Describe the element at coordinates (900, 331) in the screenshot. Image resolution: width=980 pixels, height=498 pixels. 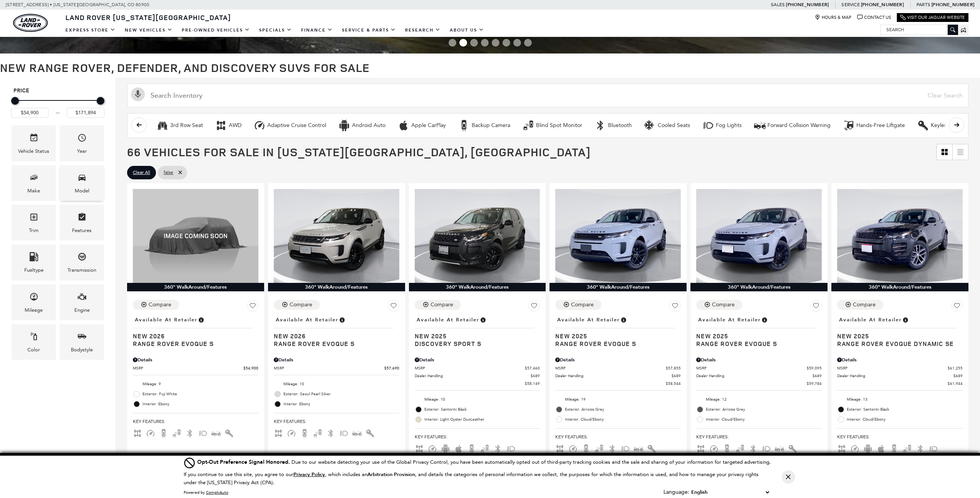
I see `a: Available at RetailerNew 2025Range Rover Evoque Dynamic SE` at that location.